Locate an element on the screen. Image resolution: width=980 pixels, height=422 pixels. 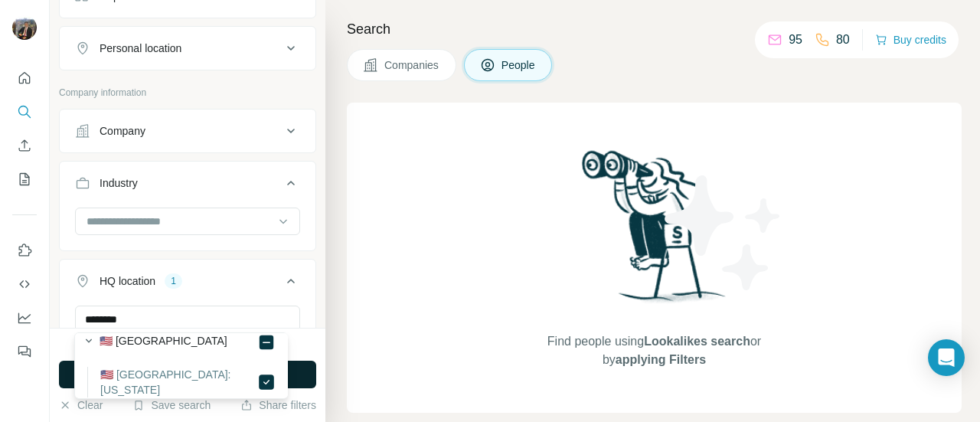
span: Companies is located at coordinates (412, 65).